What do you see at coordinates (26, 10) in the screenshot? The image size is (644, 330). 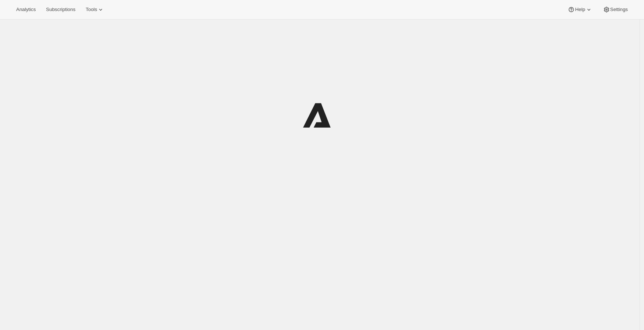 I see `span: Analytics` at bounding box center [26, 10].